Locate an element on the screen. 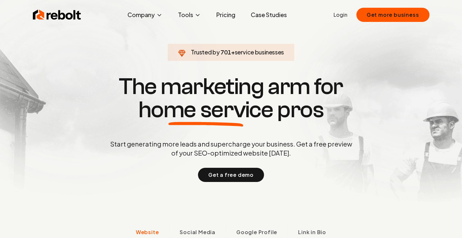  a: Pricing is located at coordinates (226, 15).